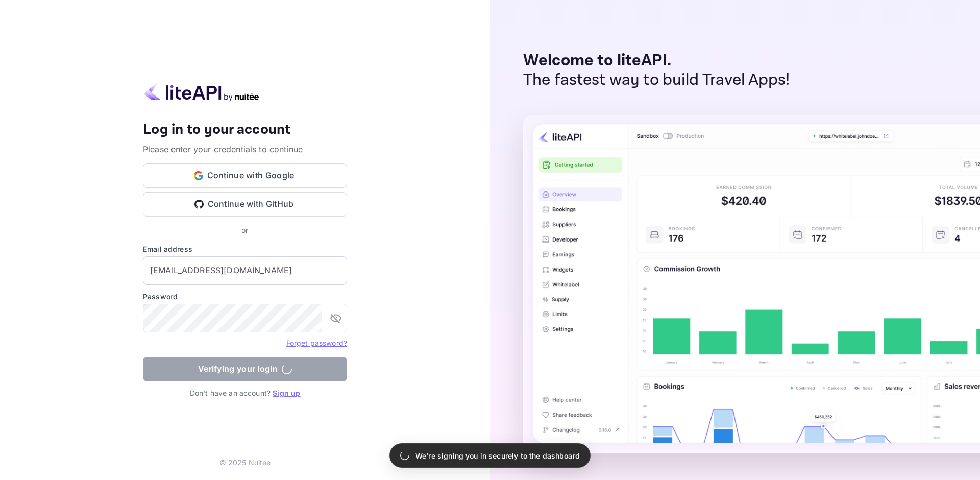 The width and height of the screenshot is (980, 480). Describe the element at coordinates (656, 60) in the screenshot. I see `p: Welcome to liteAPI.` at that location.